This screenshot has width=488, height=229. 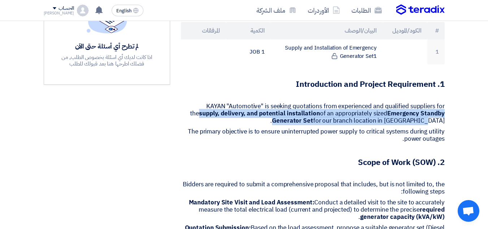 What do you see at coordinates (83, 10) in the screenshot?
I see `img: profile_test.png` at bounding box center [83, 10].